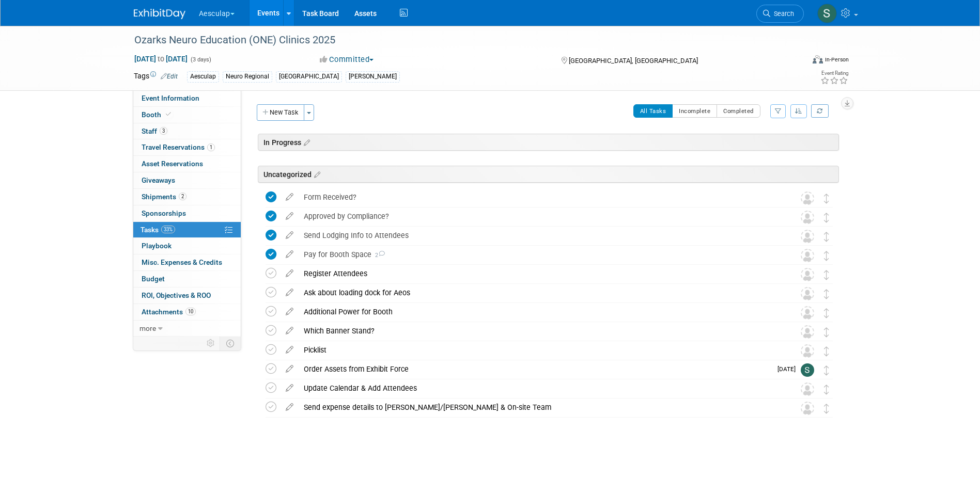 Image resolution: width=980 pixels, height=479 pixels. What do you see at coordinates (540, 254) in the screenshot?
I see `div: Pay for Booth Space` at bounding box center [540, 254].